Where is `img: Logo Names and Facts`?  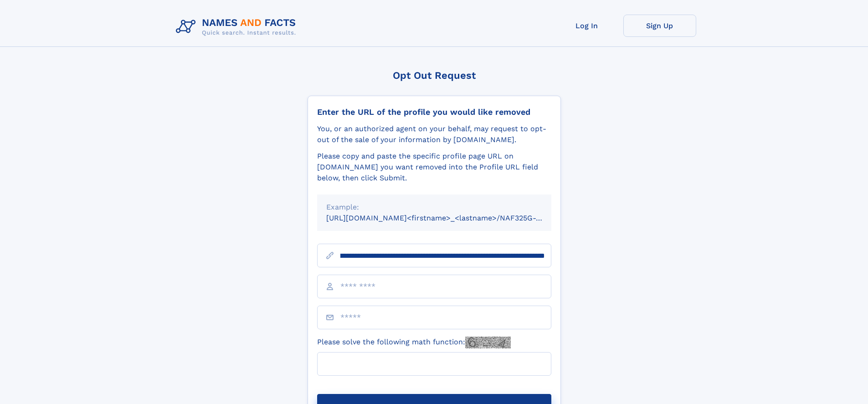
img: Logo Names and Facts is located at coordinates (238, 27).